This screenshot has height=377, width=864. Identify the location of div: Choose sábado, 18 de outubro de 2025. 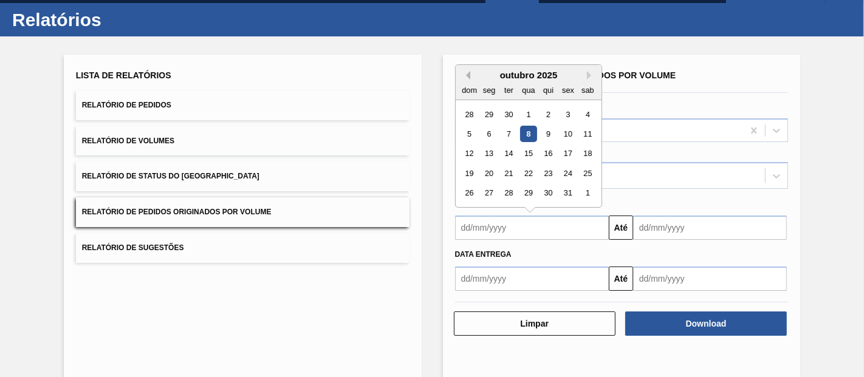
(587, 154).